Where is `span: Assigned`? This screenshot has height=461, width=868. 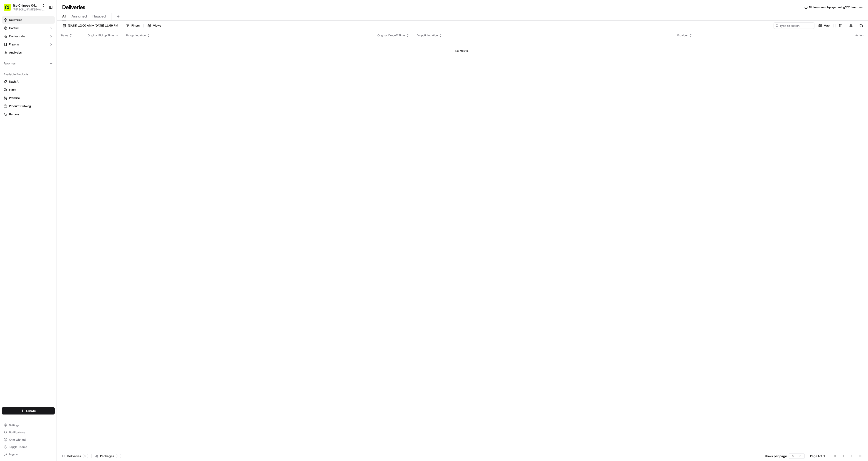
span: Assigned is located at coordinates (79, 16).